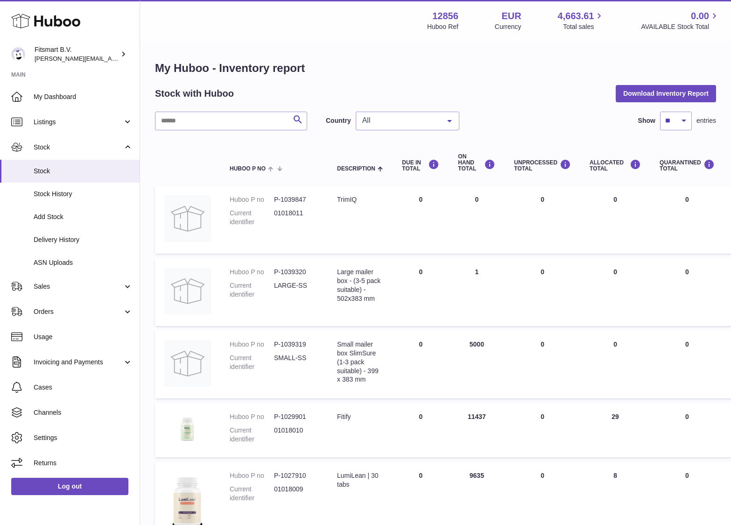 Image resolution: width=731 pixels, height=525 pixels. I want to click on span: 4,663.61, so click(576, 16).